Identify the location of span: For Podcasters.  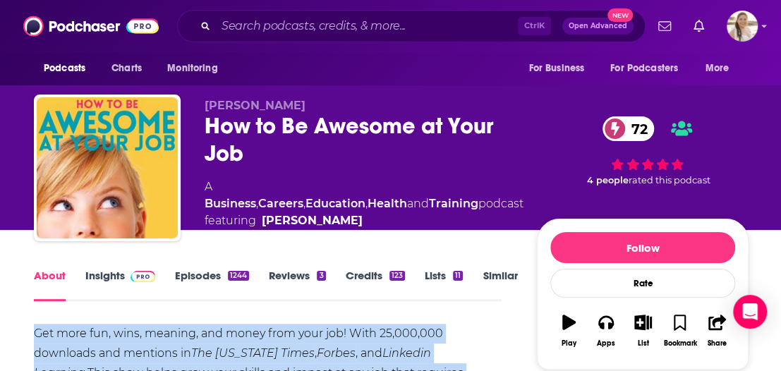
(644, 68).